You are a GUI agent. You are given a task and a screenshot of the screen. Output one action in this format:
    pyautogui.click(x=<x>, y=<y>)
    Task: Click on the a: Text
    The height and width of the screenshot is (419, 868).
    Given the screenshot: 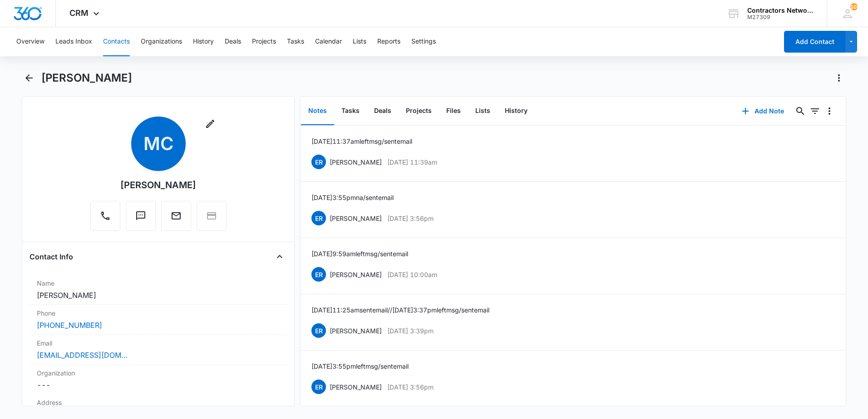 What is the action you would take?
    pyautogui.click(x=141, y=219)
    